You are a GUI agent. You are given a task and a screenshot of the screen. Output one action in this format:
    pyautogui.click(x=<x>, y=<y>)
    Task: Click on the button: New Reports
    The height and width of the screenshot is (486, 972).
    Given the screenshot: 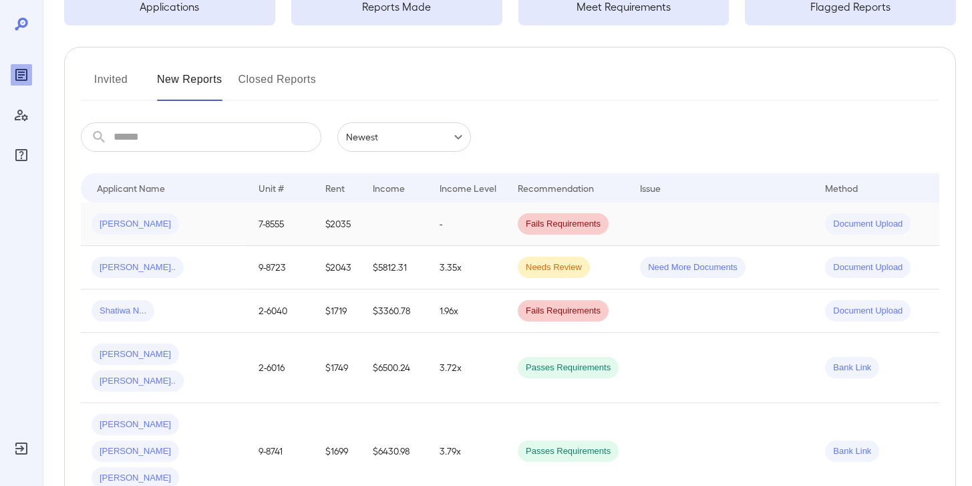 What is the action you would take?
    pyautogui.click(x=190, y=85)
    